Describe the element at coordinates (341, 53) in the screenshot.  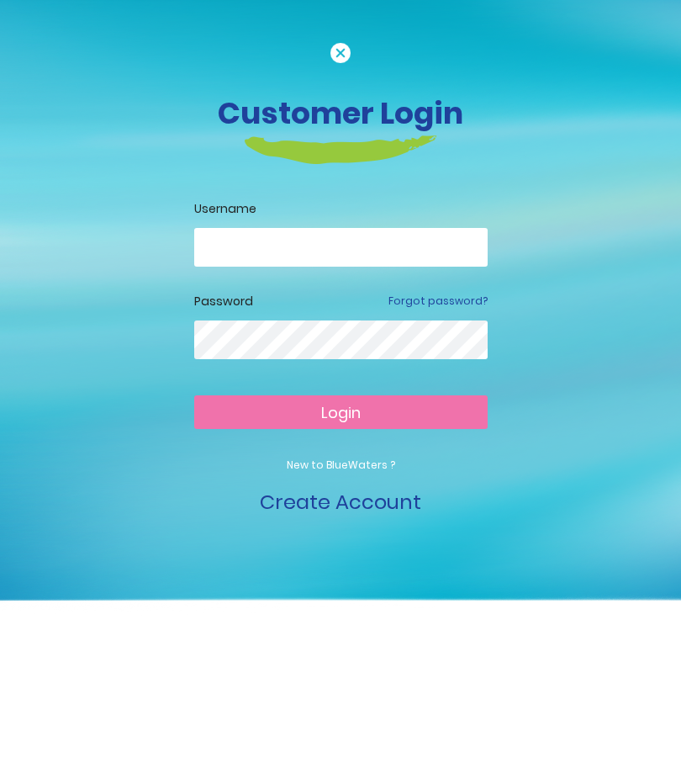
I see `img: cancel` at that location.